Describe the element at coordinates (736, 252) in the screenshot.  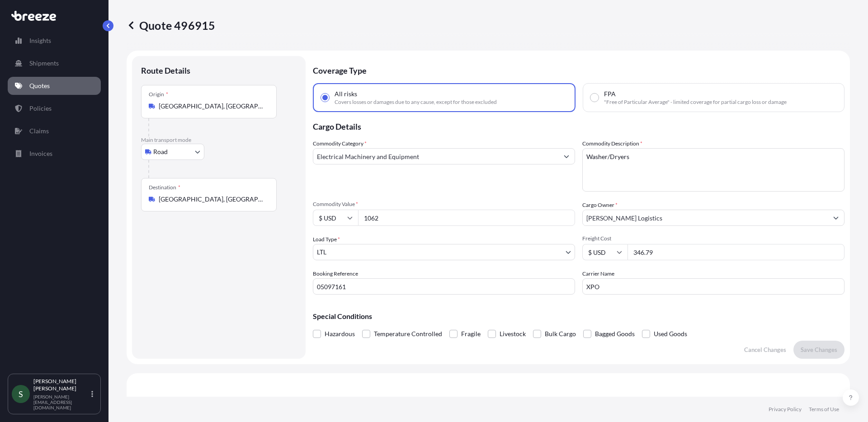
I see `input: Enter amount` at that location.